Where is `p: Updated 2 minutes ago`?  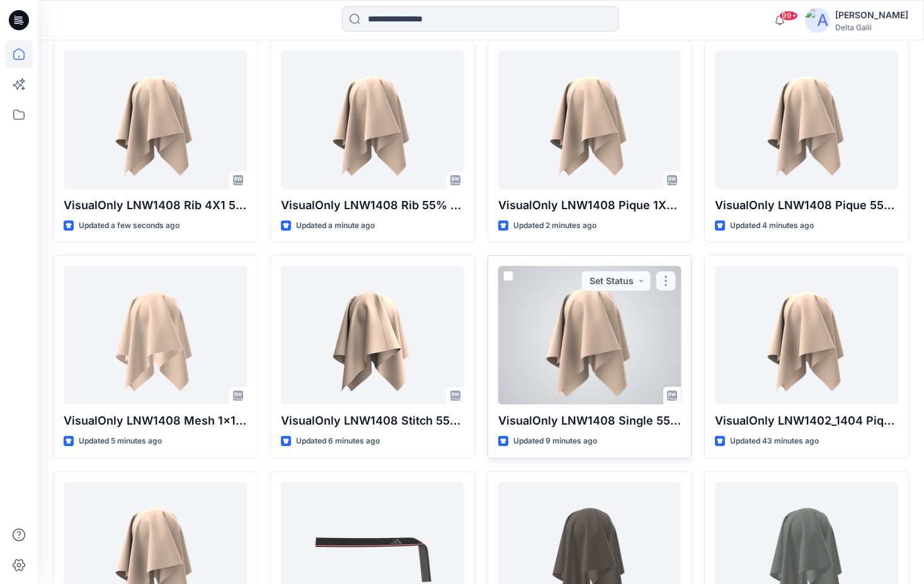 p: Updated 2 minutes ago is located at coordinates (555, 226).